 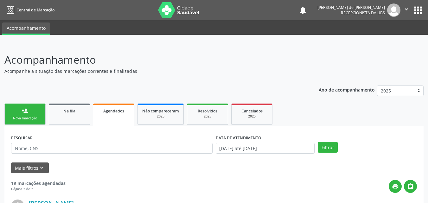 What do you see at coordinates (363, 13) in the screenshot?
I see `span: Recepcionista da UBS` at bounding box center [363, 13].